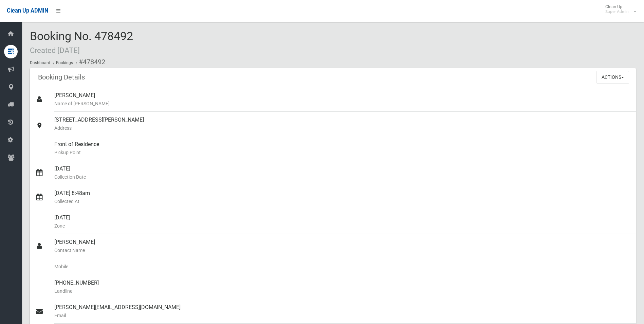 Image resolution: width=644 pixels, height=324 pixels. I want to click on li: #478492, so click(90, 62).